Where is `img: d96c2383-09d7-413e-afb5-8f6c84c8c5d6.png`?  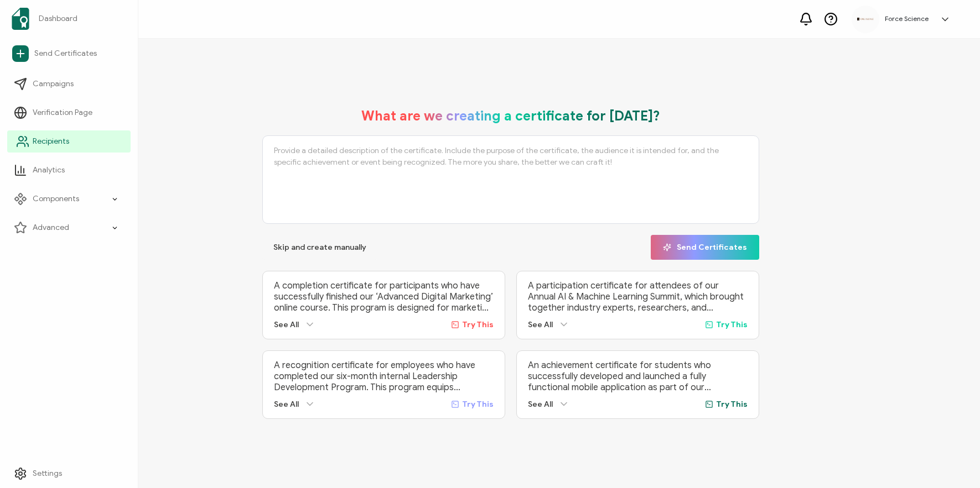 img: d96c2383-09d7-413e-afb5-8f6c84c8c5d6.png is located at coordinates (865, 19).